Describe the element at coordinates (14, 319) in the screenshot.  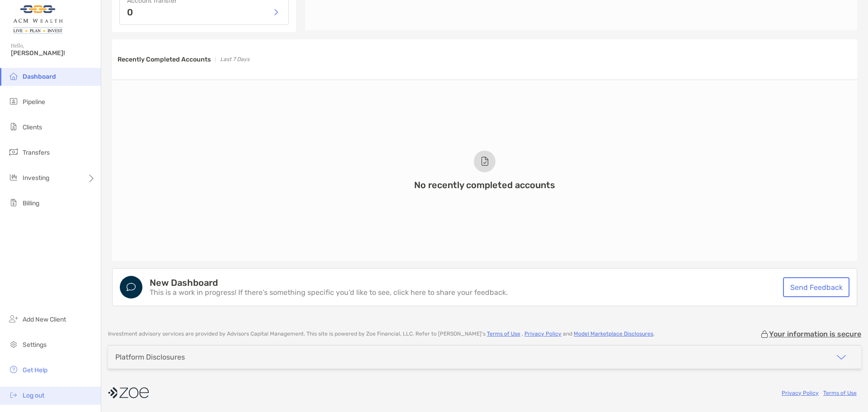
I see `img: add_new_client icon` at that location.